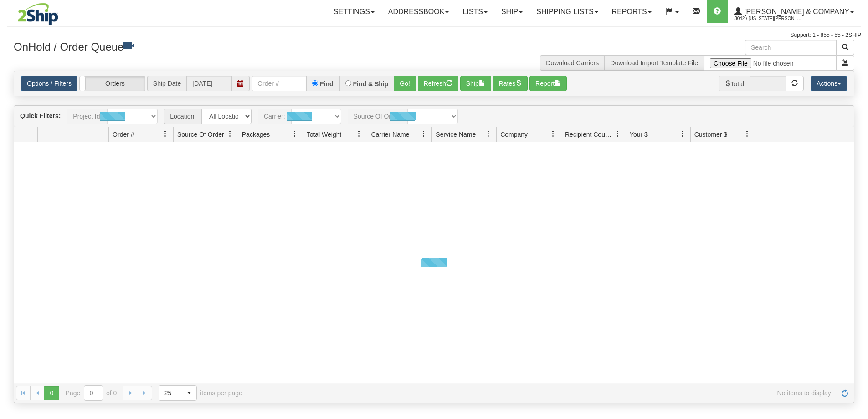 Image resolution: width=868 pixels, height=419 pixels. Describe the element at coordinates (553, 134) in the screenshot. I see `a: Company filter column settings` at that location.